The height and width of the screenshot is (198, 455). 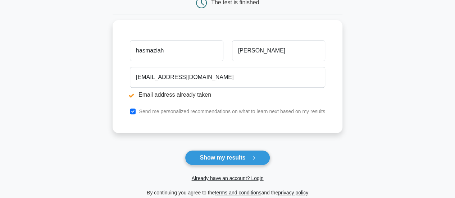 I want to click on a: terms and conditions, so click(x=238, y=193).